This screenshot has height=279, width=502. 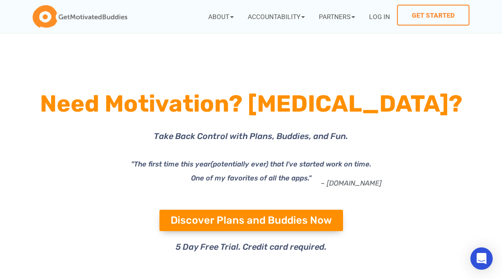 What do you see at coordinates (170, 164) in the screenshot?
I see `i: "The first time this year` at bounding box center [170, 164].